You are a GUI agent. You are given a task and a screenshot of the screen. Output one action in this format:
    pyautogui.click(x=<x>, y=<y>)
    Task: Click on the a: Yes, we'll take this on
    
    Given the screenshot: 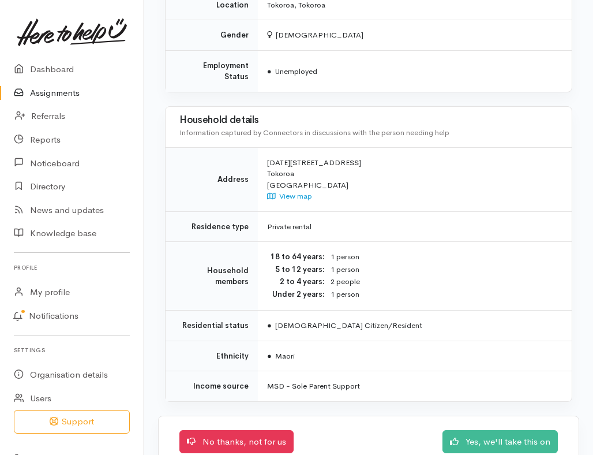 What is the action you would take?
    pyautogui.click(x=500, y=442)
    